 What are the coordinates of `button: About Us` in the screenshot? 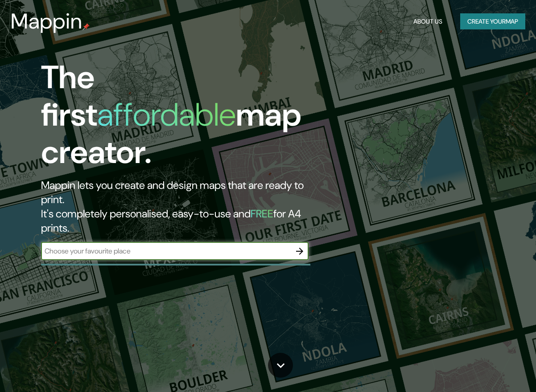 It's located at (428, 21).